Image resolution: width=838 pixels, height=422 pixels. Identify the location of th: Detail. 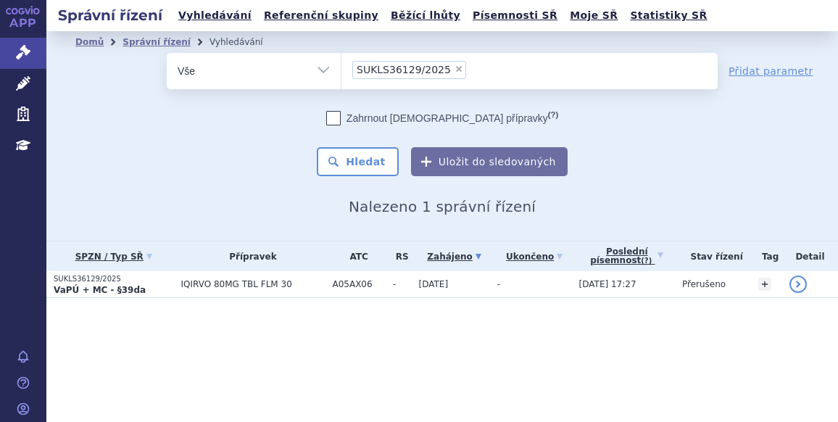
(810, 256).